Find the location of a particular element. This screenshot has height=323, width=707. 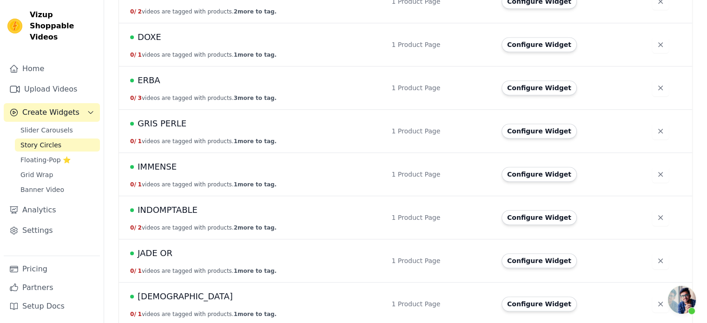

a: Slider Carousels is located at coordinates (57, 130).